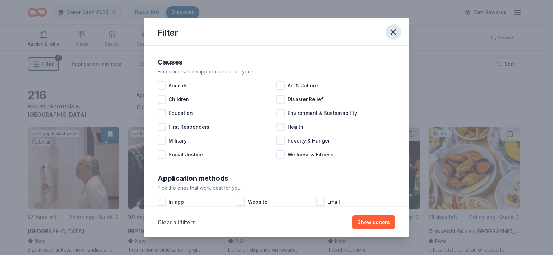  What do you see at coordinates (374, 223) in the screenshot?
I see `button: Show donors` at bounding box center [374, 223].